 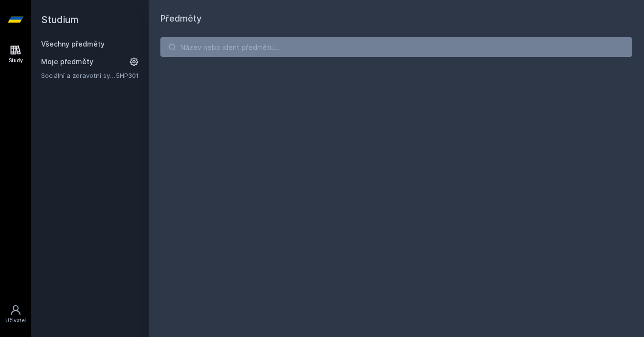 I want to click on a: Všechny předměty, so click(x=73, y=44).